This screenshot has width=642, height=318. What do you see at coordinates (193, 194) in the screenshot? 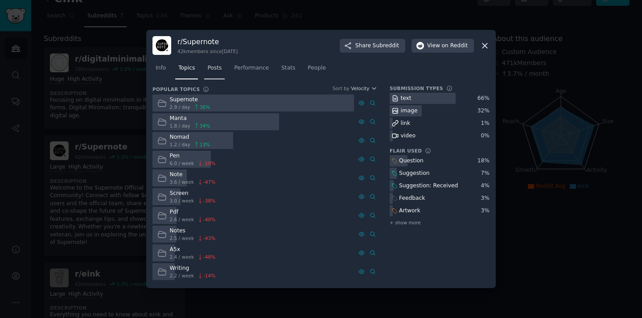
I see `div: Screen` at bounding box center [193, 194].